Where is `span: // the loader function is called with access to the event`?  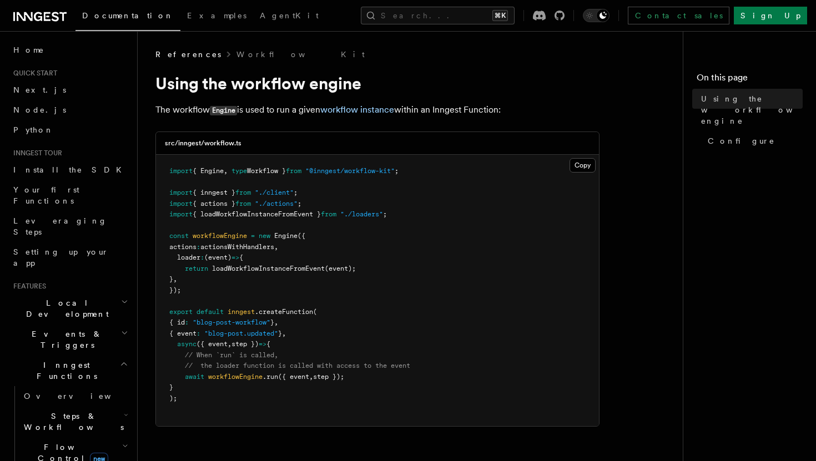 span: // the loader function is called with access to the event is located at coordinates (298, 366).